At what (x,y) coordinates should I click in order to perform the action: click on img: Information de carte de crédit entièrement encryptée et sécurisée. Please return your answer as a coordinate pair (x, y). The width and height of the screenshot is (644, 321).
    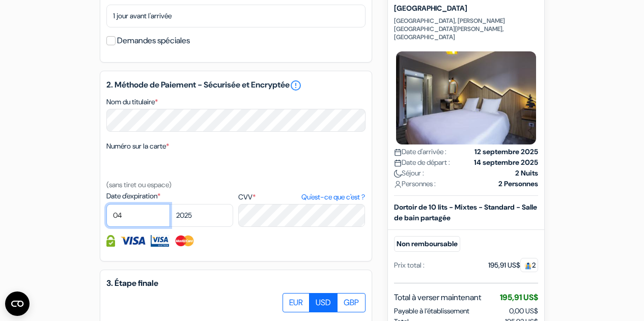
    Looking at the image, I should click on (110, 241).